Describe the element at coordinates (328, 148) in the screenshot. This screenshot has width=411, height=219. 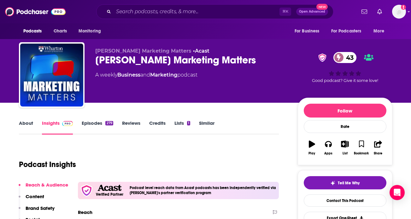
I see `button: Apps` at that location.